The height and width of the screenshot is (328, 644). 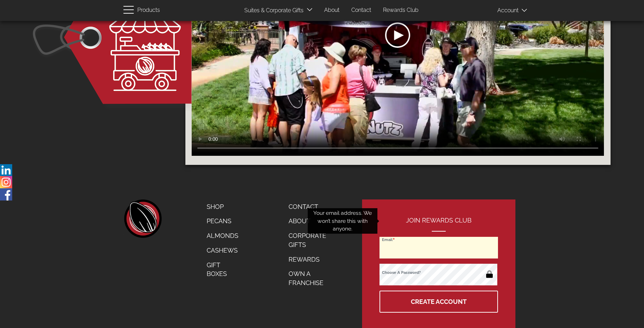 What do you see at coordinates (142, 218) in the screenshot?
I see `a: home` at bounding box center [142, 218].